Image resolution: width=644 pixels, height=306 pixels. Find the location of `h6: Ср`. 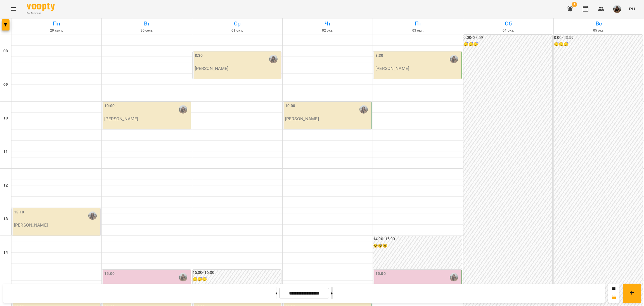

h6: Ср is located at coordinates (237, 24).